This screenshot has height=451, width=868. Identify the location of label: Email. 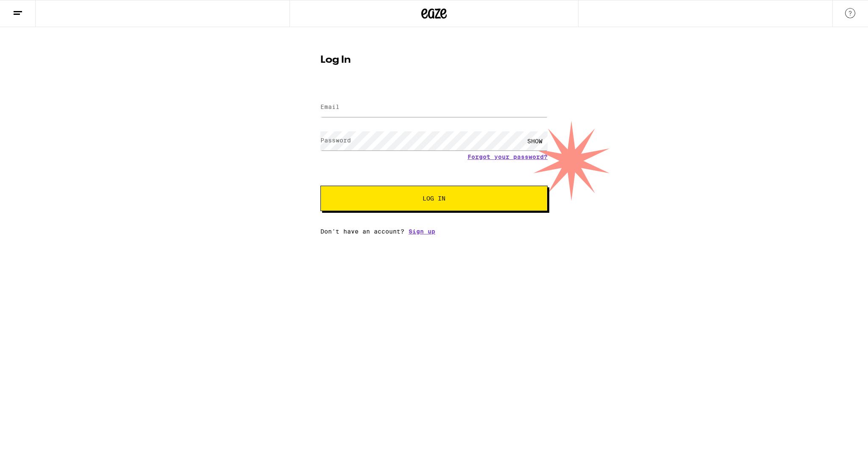
(330, 107).